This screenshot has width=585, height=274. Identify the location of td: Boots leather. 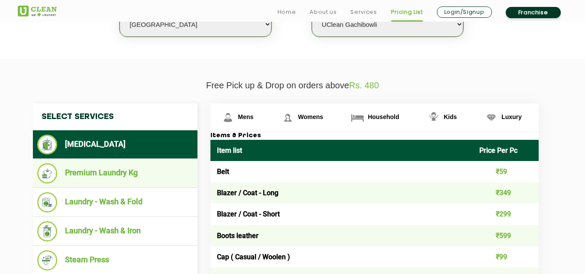
(342, 236).